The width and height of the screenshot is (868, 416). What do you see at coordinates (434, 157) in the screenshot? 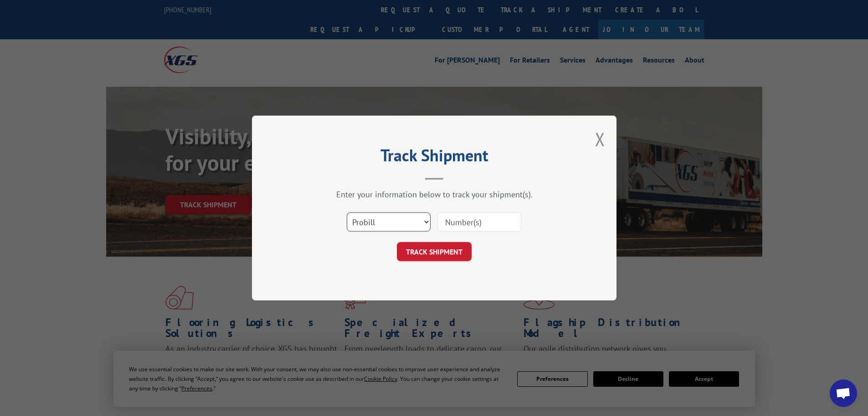
I see `h2: Track Shipment` at bounding box center [434, 157].